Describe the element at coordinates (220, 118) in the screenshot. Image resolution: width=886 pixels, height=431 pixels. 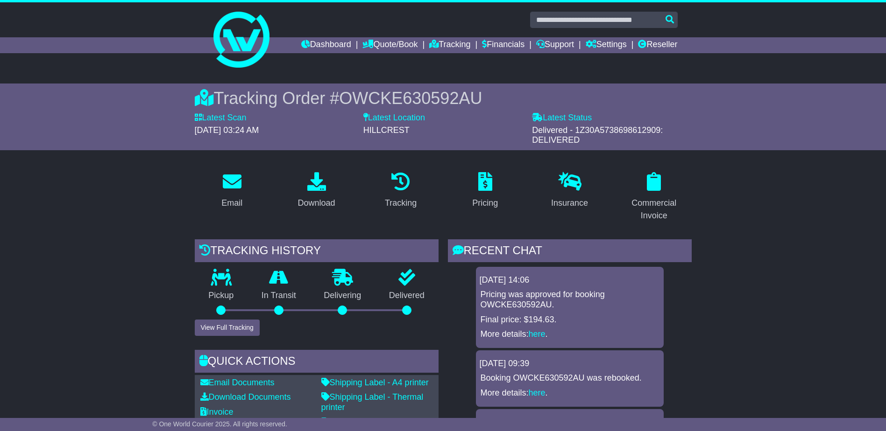
I see `label: Latest Scan` at that location.